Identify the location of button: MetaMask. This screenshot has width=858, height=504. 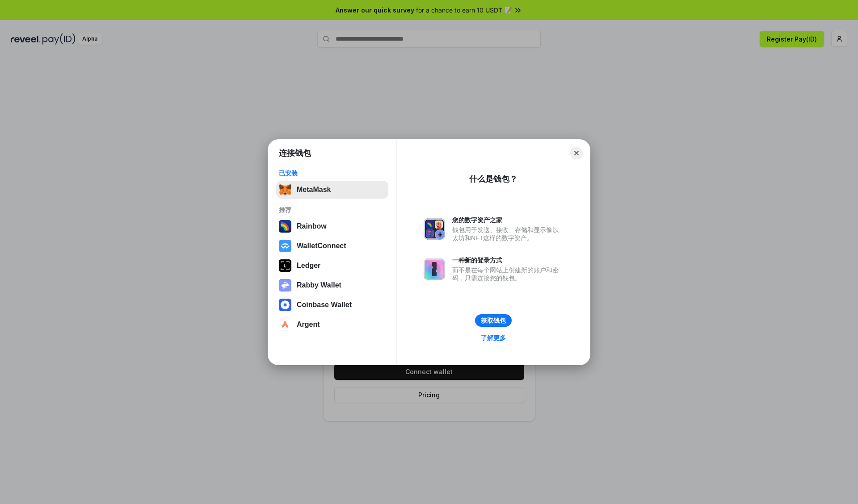
(332, 190).